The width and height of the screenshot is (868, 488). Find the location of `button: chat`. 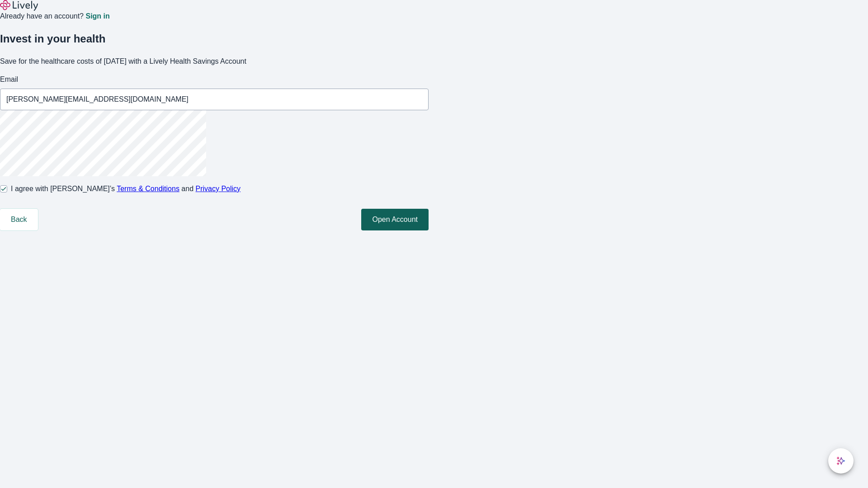

button: chat is located at coordinates (841, 461).